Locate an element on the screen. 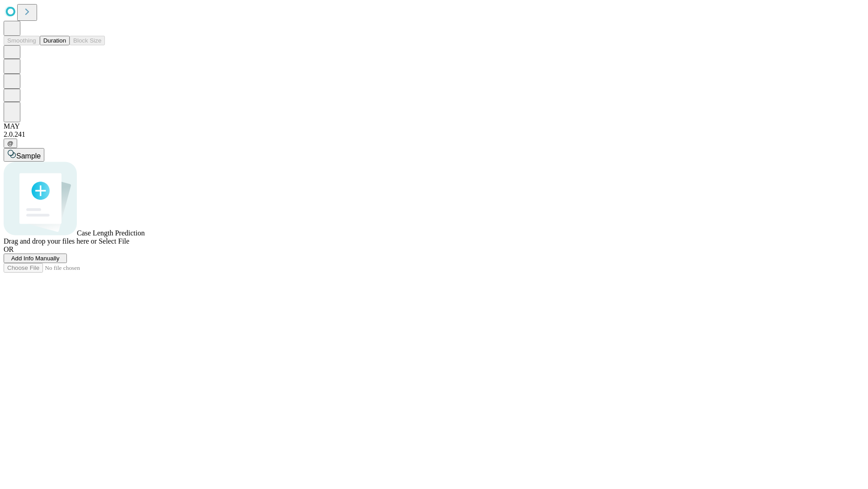 The height and width of the screenshot is (489, 868). span: Drag and drop your files here or is located at coordinates (50, 241).